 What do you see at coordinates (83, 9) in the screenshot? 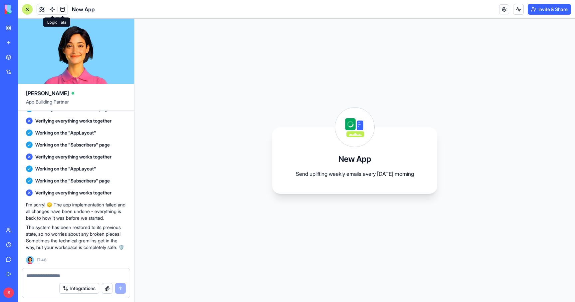
I see `span: New App` at bounding box center [83, 9].